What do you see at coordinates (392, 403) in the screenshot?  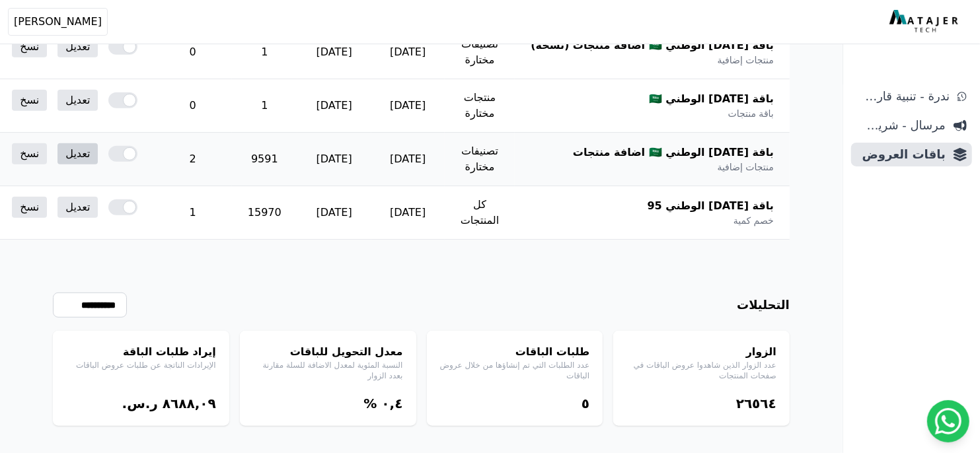 I see `bdi: ۰,٤` at bounding box center [392, 403].